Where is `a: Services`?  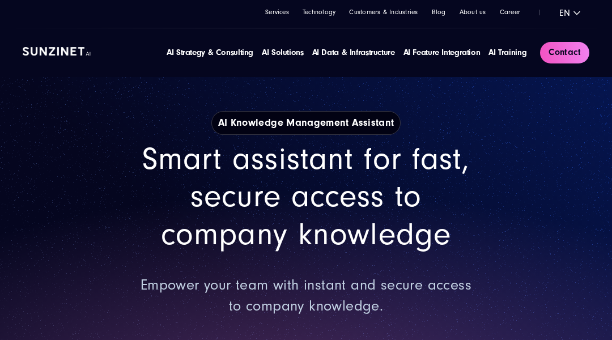 a: Services is located at coordinates (277, 12).